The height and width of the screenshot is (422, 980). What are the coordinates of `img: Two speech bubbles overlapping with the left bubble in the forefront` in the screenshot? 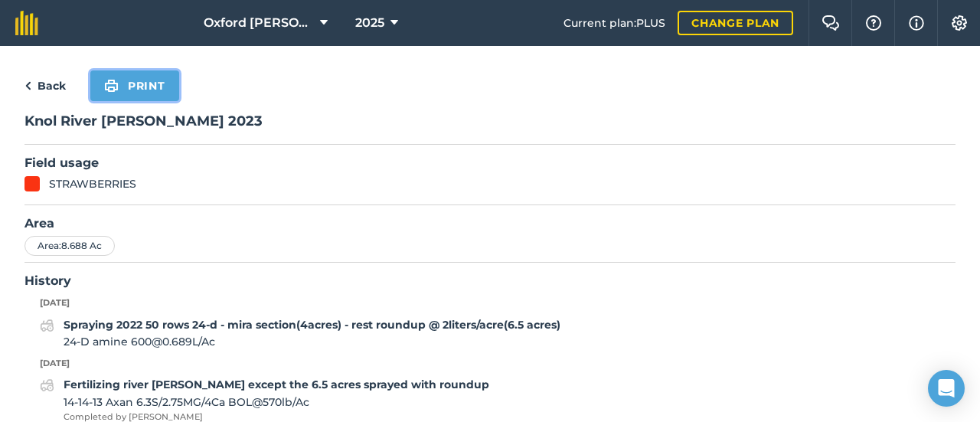 It's located at (831, 23).